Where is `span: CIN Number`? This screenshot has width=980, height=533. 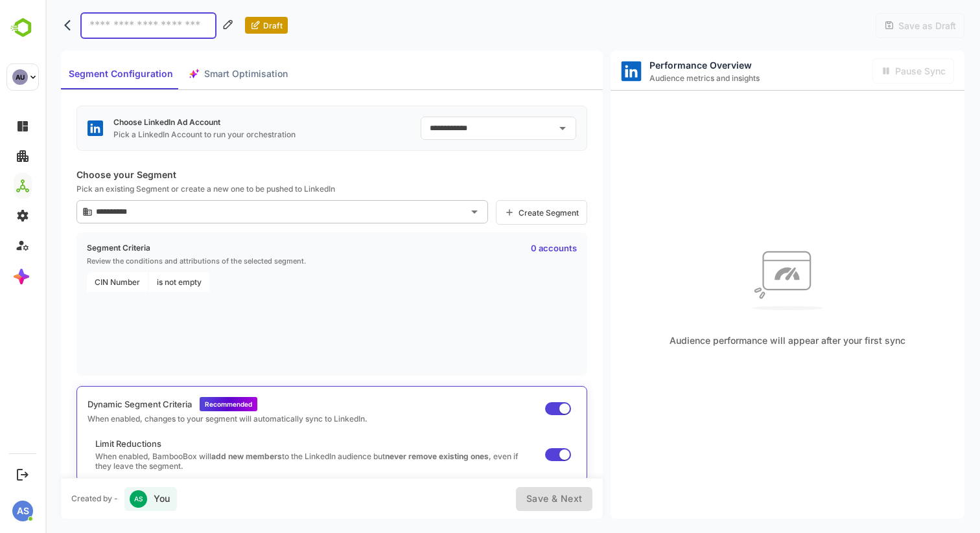
span: CIN Number is located at coordinates (72, 282).